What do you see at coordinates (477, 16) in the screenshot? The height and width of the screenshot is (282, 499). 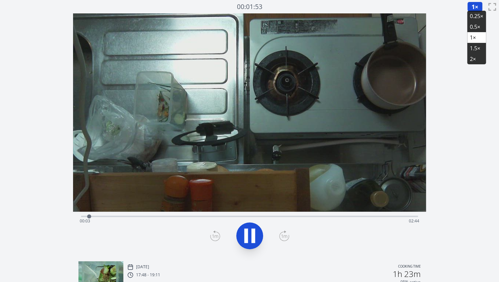 I see `li: 0.25×` at bounding box center [477, 16].